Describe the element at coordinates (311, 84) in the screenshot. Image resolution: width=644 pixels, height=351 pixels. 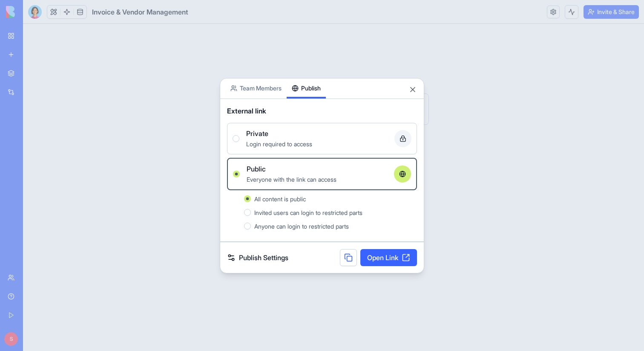
I see `div: Access denied. Only Team Members and Managers can view the Vendor Request Form.` at that location.